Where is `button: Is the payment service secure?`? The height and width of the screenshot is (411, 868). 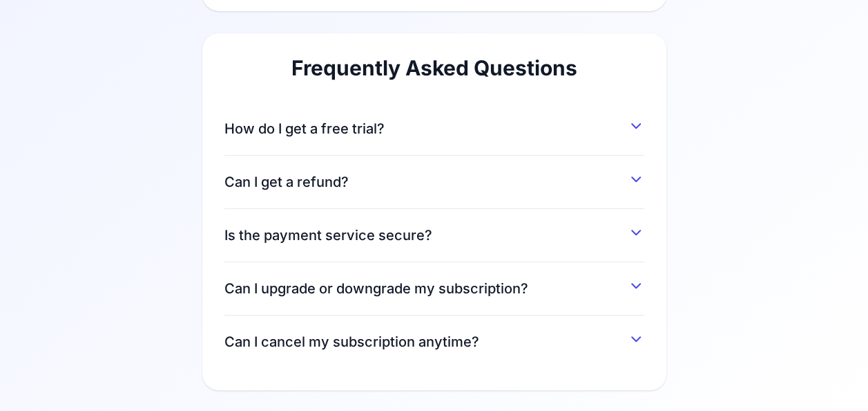 button: Is the payment service secure? is located at coordinates (434, 232).